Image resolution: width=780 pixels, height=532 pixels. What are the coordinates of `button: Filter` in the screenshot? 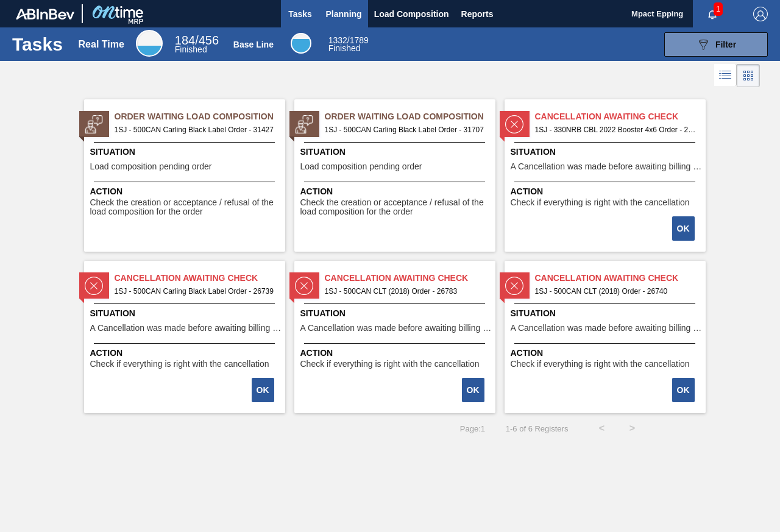 It's located at (716, 45).